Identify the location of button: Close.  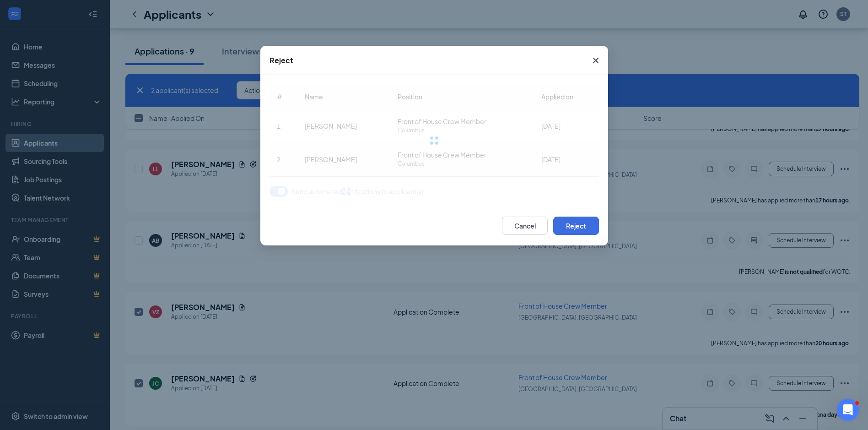
(596, 60).